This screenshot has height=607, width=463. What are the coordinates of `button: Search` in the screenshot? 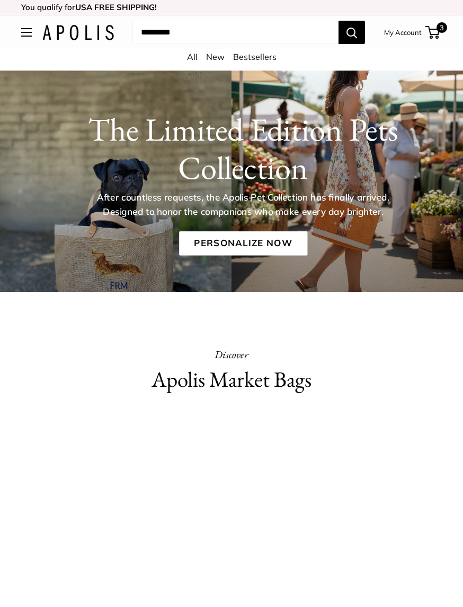 It's located at (352, 32).